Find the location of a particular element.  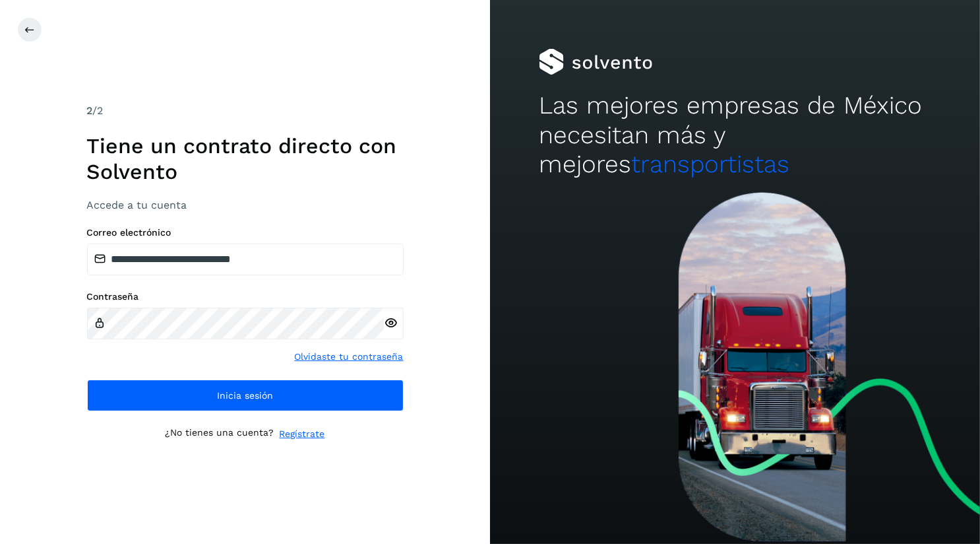

div: /2 is located at coordinates (245, 111).